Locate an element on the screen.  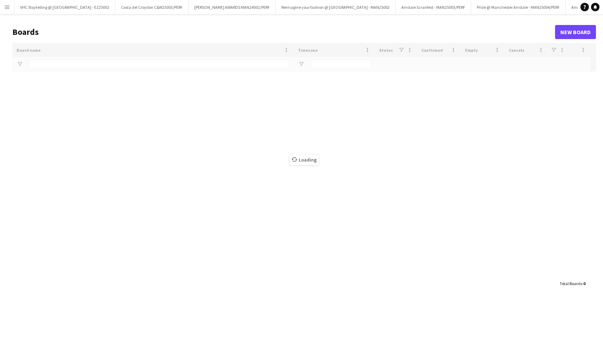
a: New Board is located at coordinates (575, 32).